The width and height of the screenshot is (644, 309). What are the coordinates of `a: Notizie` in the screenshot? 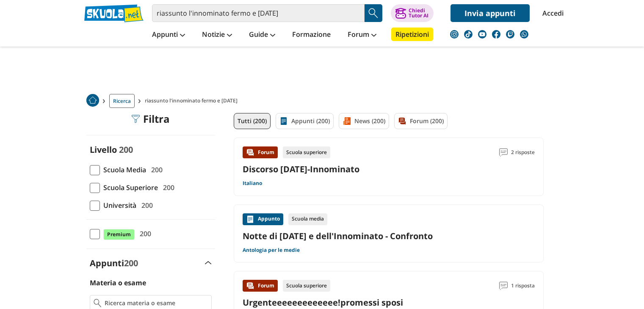 It's located at (217, 35).